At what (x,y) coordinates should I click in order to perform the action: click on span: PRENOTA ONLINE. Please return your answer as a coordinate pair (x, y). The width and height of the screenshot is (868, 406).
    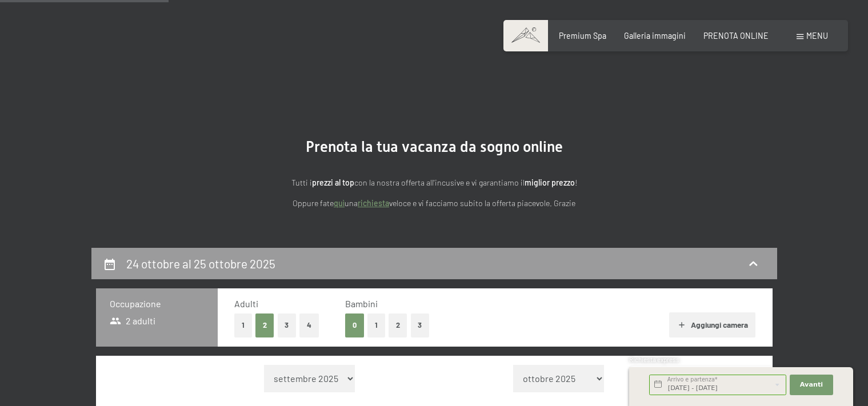
    Looking at the image, I should click on (736, 35).